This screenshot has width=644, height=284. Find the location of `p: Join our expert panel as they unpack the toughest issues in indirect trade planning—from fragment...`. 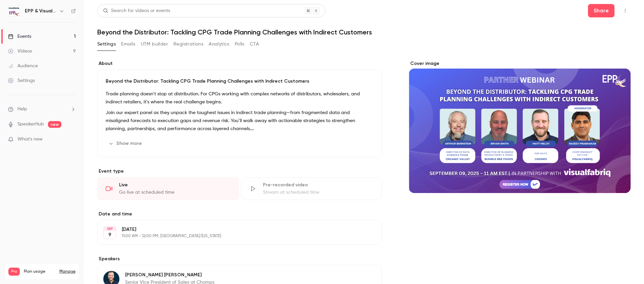

p: Join our expert panel as they unpack the toughest issues in indirect trade planning—from fragment... is located at coordinates (239, 121).